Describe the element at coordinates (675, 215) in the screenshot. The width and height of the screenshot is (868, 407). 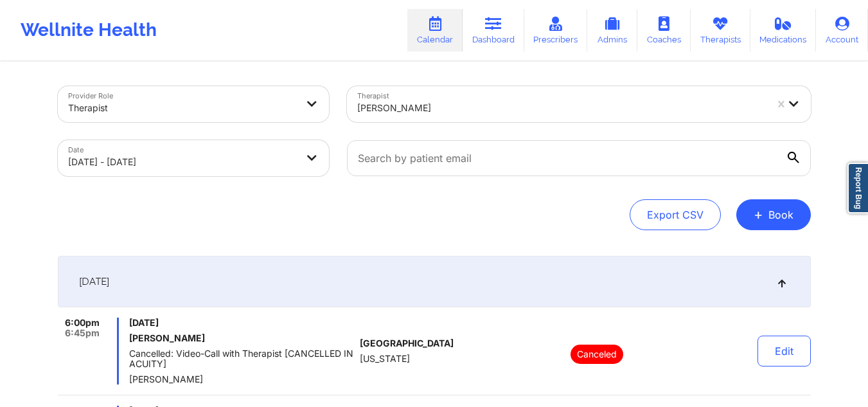
I see `button: Export CSV` at that location.